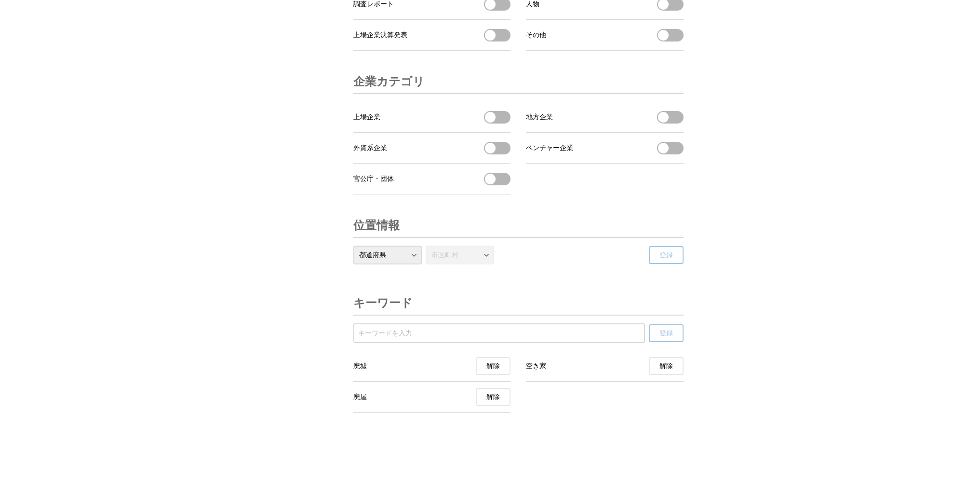 The height and width of the screenshot is (485, 980). Describe the element at coordinates (499, 333) in the screenshot. I see `input: 受信するキーワードを登録する` at that location.